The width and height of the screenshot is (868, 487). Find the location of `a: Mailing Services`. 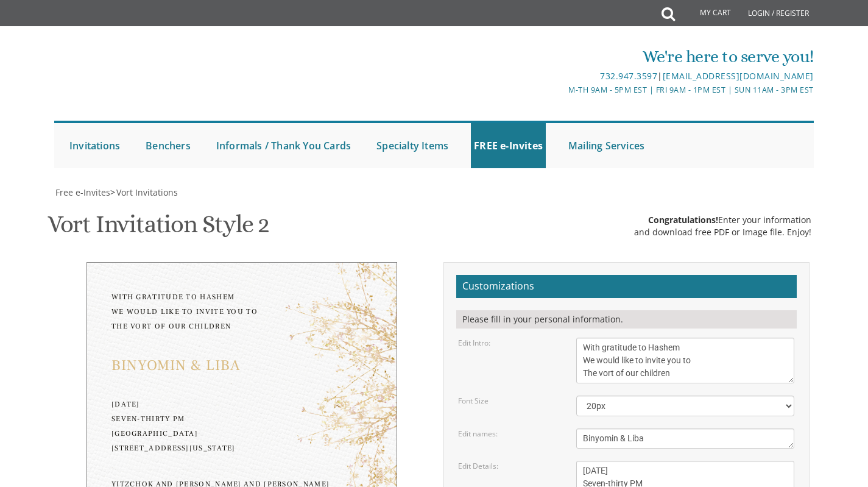

a: Mailing Services is located at coordinates (606, 145).